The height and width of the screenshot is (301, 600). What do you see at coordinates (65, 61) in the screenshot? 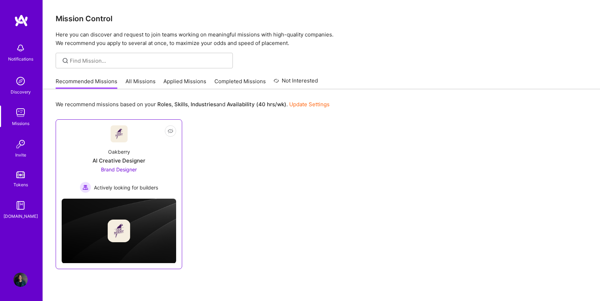
I see `i: icon SearchGrey` at bounding box center [65, 61].